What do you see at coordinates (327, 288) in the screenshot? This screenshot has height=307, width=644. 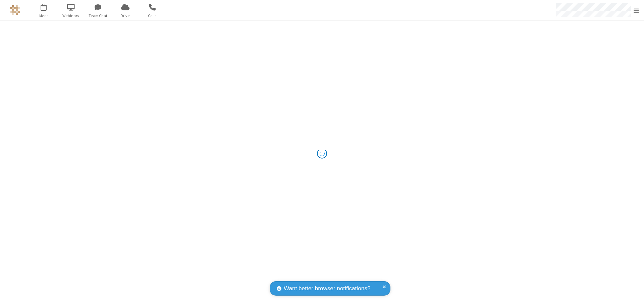 I see `span: Want better browser notifications?` at bounding box center [327, 288].